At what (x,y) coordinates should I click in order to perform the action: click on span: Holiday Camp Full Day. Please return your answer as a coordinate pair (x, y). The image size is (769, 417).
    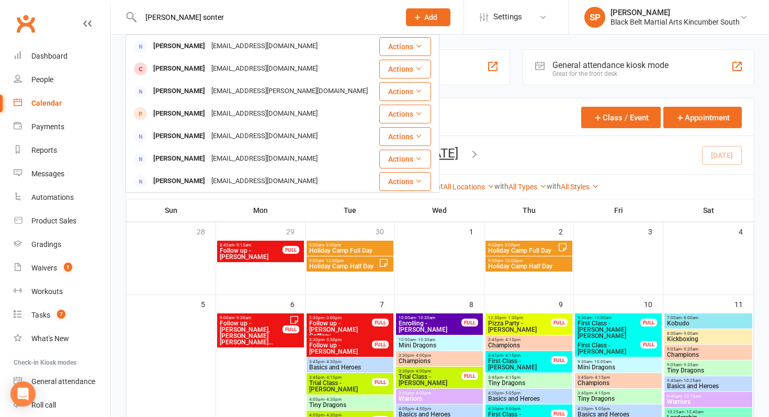
    Looking at the image, I should click on (523, 251).